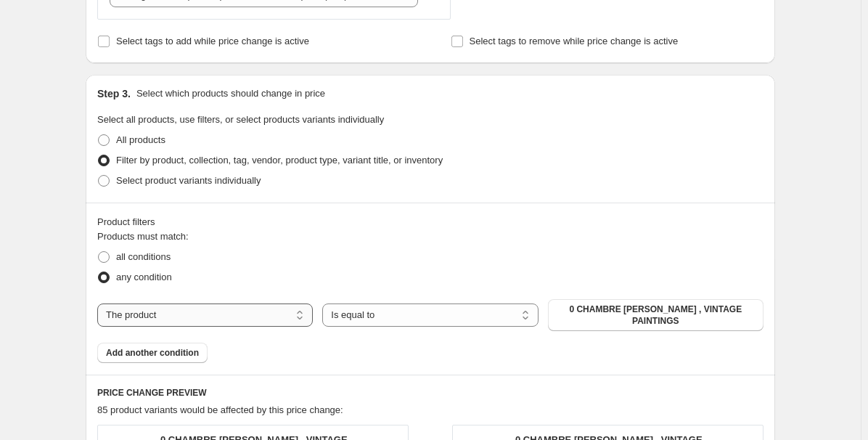 The width and height of the screenshot is (868, 440). I want to click on div: Product filters, so click(430, 222).